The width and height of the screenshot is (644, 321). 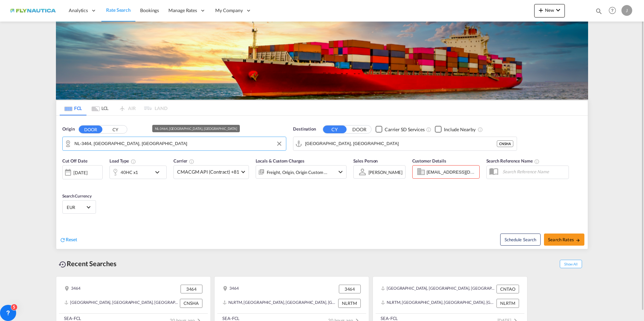 What do you see at coordinates (366, 161) in the screenshot?
I see `span: Sales Person` at bounding box center [366, 161].